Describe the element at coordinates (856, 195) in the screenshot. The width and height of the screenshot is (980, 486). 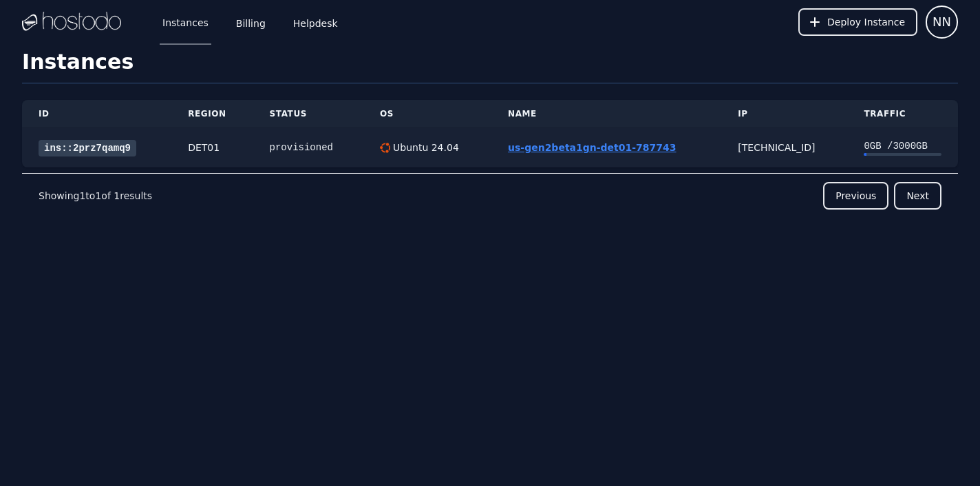
I see `button: Previous` at that location.